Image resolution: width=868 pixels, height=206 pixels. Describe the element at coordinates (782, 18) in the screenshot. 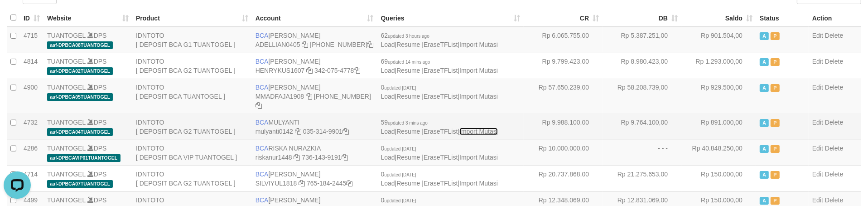

I see `th: Status` at that location.